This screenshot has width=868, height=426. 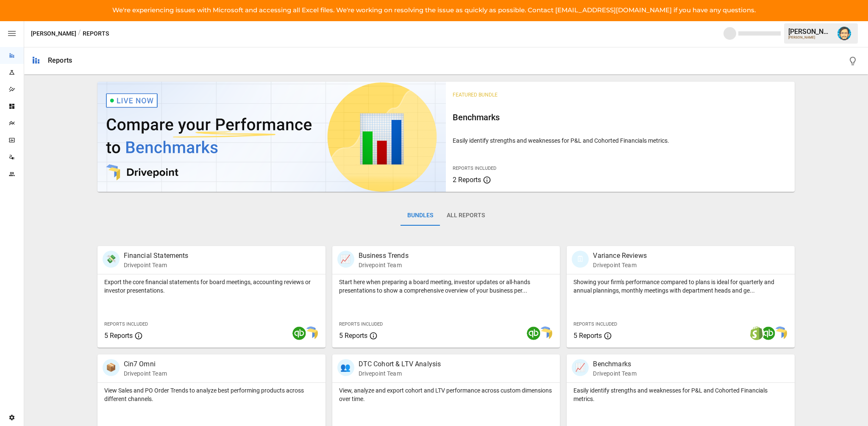 What do you see at coordinates (466, 216) in the screenshot?
I see `button: All Reports` at bounding box center [466, 216].